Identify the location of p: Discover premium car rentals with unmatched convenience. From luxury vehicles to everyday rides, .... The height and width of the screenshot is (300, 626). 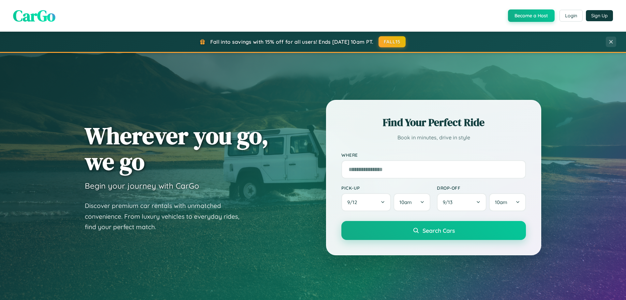
(166, 216).